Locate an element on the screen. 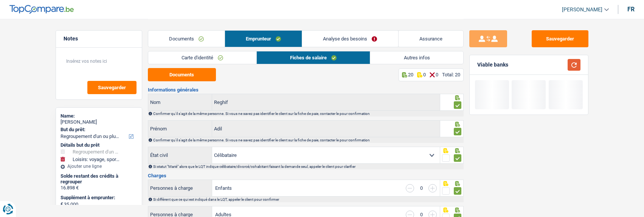 The width and height of the screenshot is (644, 217). div: Si différent que ce qui est indiqué dans le LQT, appeler le client pour confirmer is located at coordinates (308, 199).